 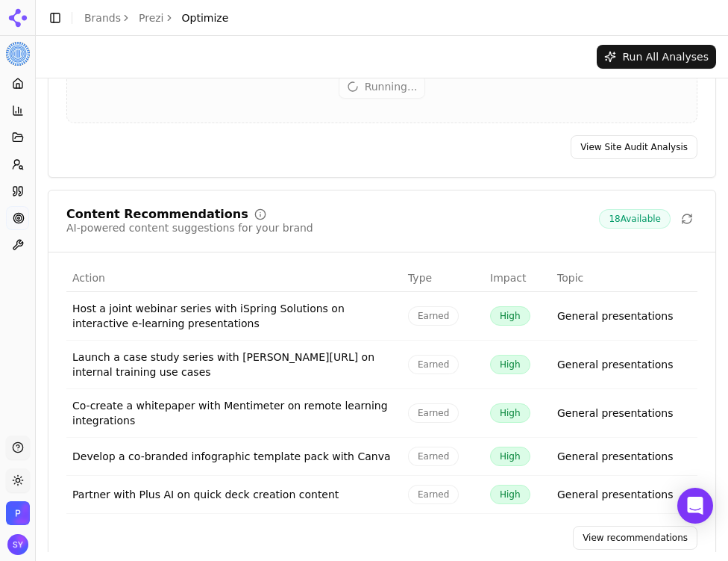 I want to click on button: Open user button, so click(x=18, y=544).